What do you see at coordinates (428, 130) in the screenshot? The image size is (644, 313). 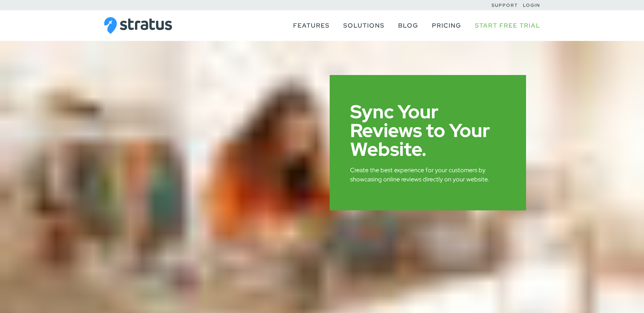 I see `h1: Sync Your Reviews to Your Website.` at bounding box center [428, 130].